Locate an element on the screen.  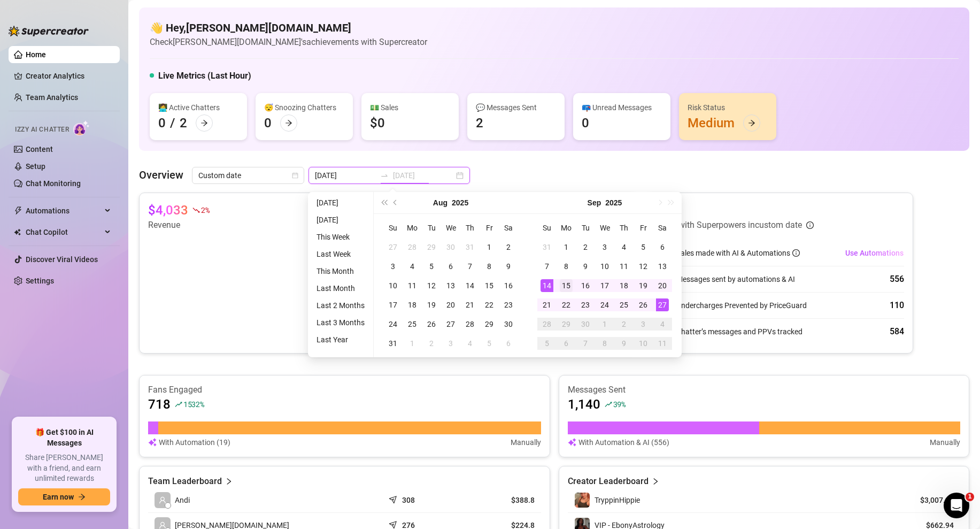
div: 11 is located at coordinates (624, 267).